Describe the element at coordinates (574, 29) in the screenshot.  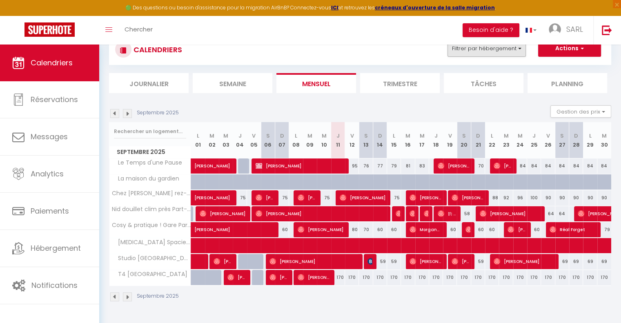
I see `span: SARL` at that location.